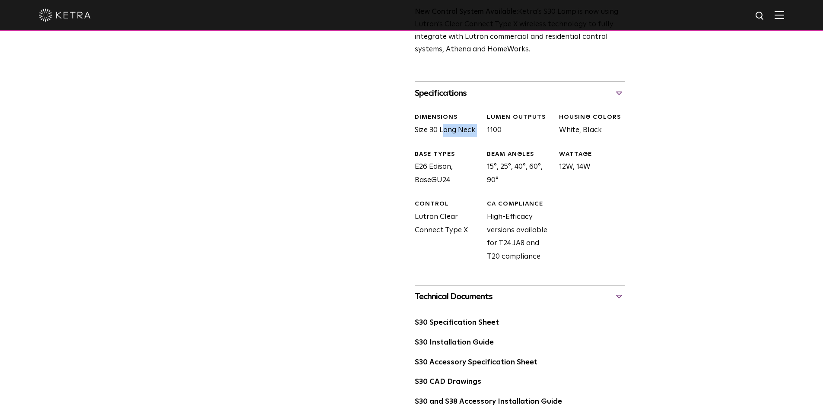  Describe the element at coordinates (589, 125) in the screenshot. I see `div: White, Black` at that location.